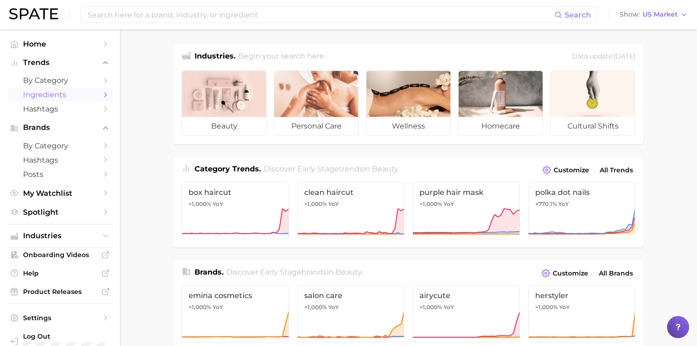 The width and height of the screenshot is (697, 346). I want to click on a: Product Releases, so click(60, 292).